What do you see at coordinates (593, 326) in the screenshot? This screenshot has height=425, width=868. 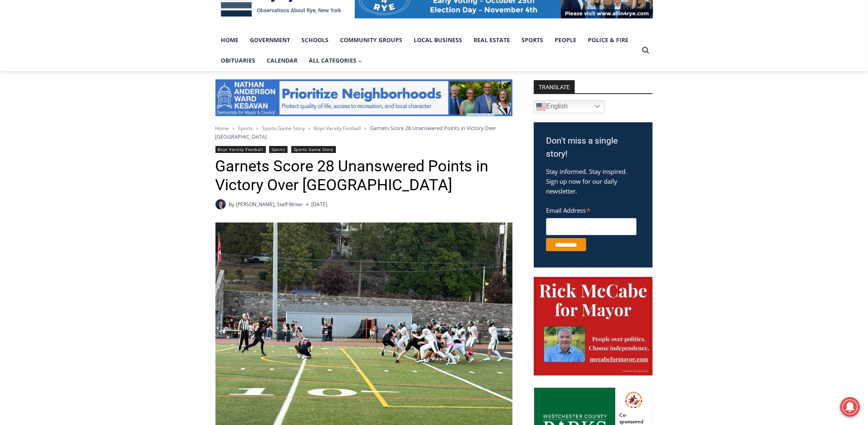 I see `a: McCabe for Mayor` at bounding box center [593, 326].